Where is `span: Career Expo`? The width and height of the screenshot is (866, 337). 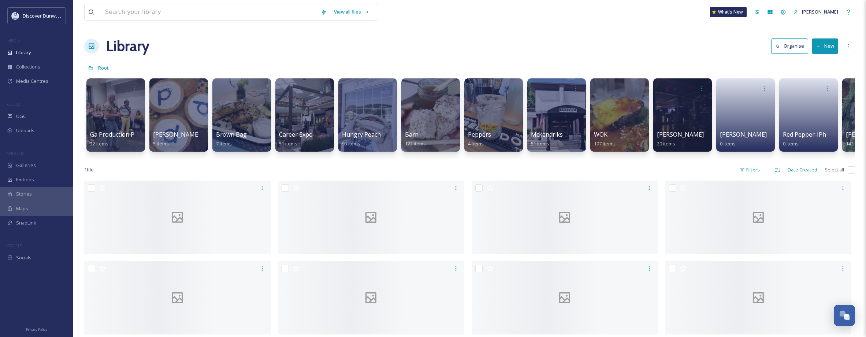 span: Career Expo is located at coordinates (296, 134).